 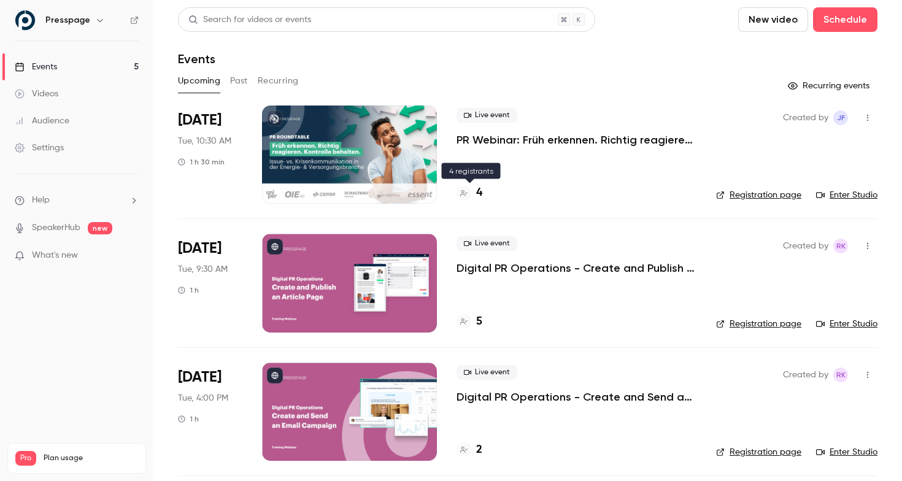 What do you see at coordinates (479, 322) in the screenshot?
I see `h4: 5` at bounding box center [479, 322].